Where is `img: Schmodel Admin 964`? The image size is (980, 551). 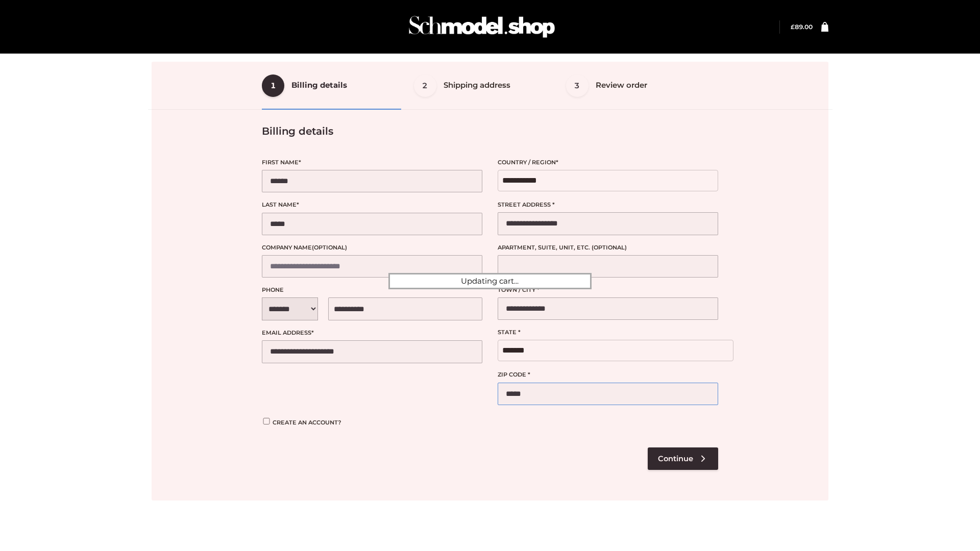 img: Schmodel Admin 964 is located at coordinates (481, 26).